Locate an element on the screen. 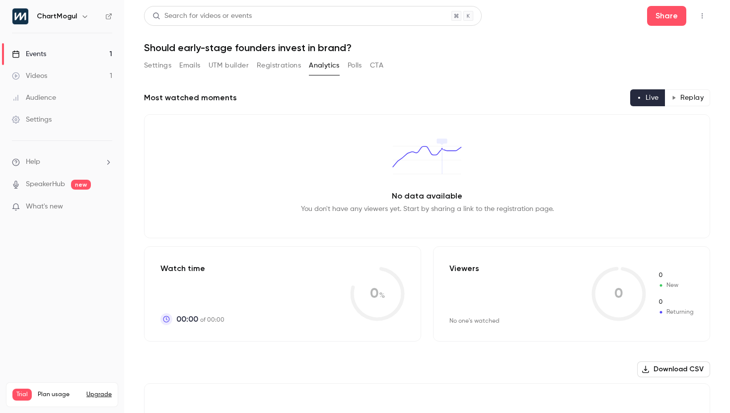 The height and width of the screenshot is (413, 730). span: 00:00 is located at coordinates (187, 319).